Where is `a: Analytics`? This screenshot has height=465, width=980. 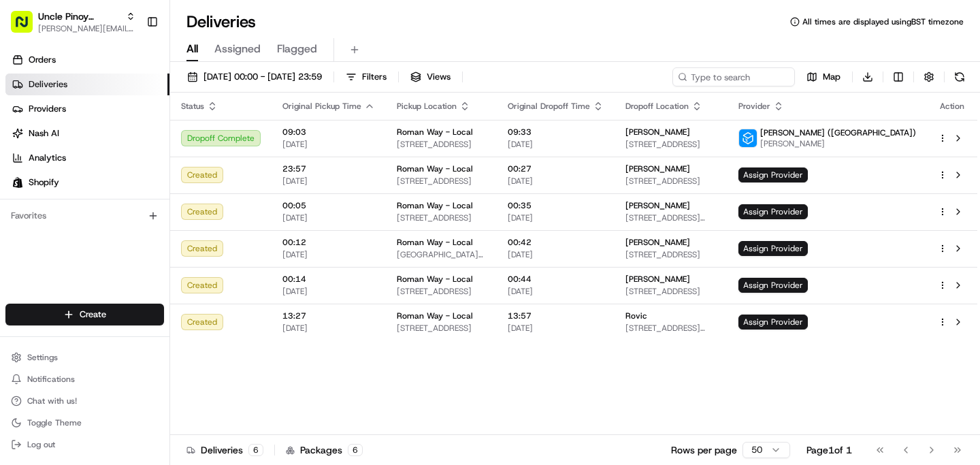
a: Analytics is located at coordinates (87, 158).